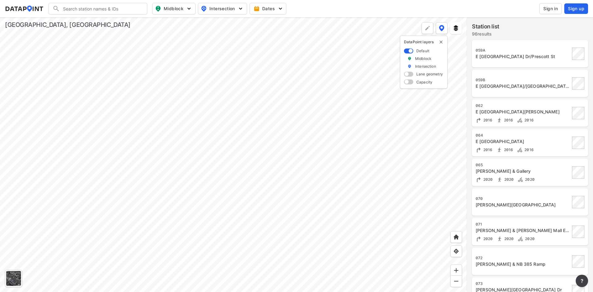 The image size is (593, 292). I want to click on button: Sign up, so click(576, 9).